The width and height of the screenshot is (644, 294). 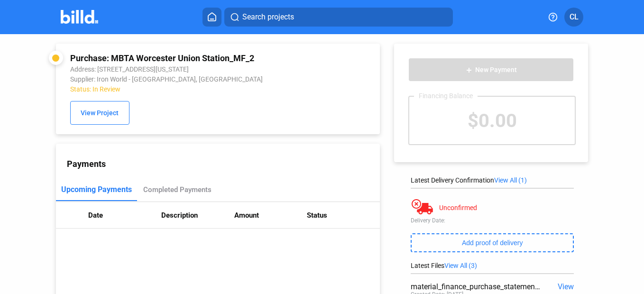 I want to click on div: Unconfirmed, so click(x=458, y=208).